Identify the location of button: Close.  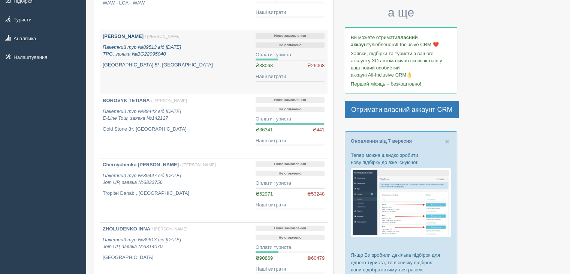
(447, 141).